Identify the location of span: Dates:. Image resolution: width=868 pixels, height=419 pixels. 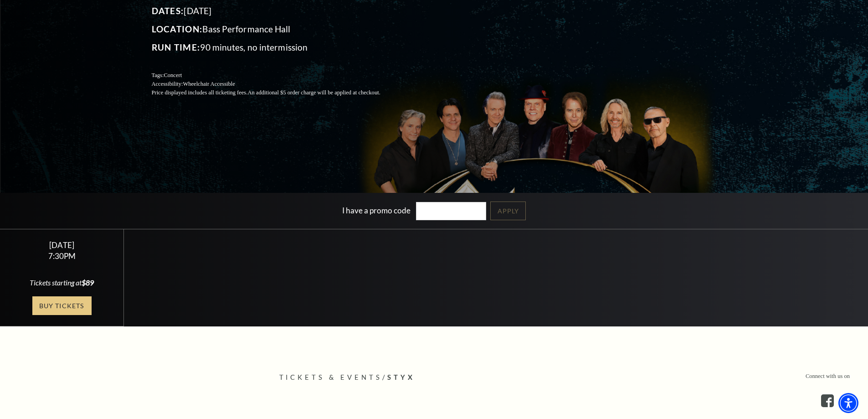
(168, 10).